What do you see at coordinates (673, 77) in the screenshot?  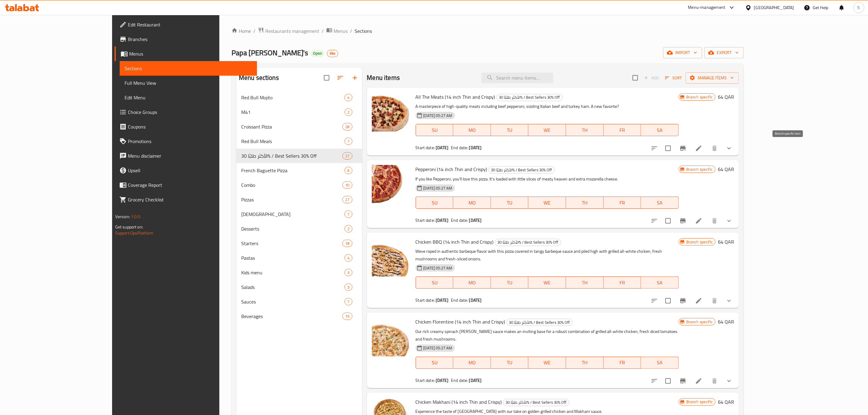 I see `button: Sort` at bounding box center [673, 77].